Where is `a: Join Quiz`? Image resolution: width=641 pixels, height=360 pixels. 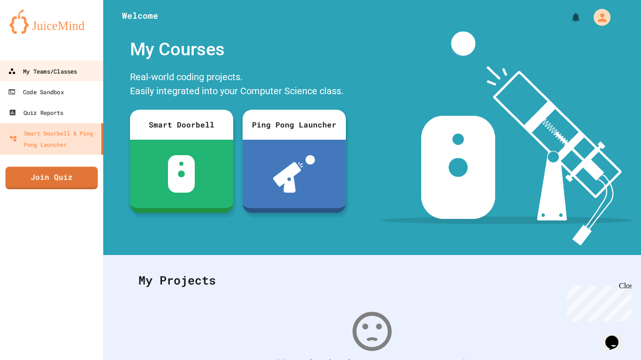
a: Join Quiz is located at coordinates (52, 178).